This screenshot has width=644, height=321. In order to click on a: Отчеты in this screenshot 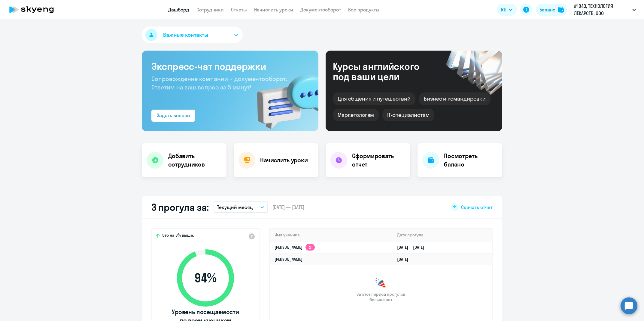, I will do `click(239, 10)`.